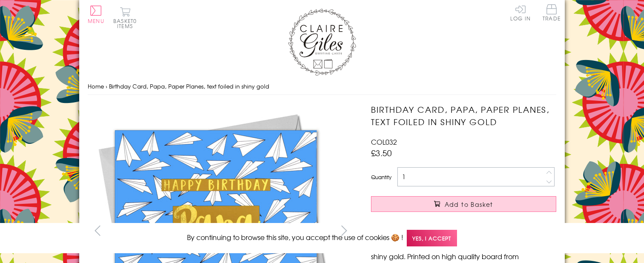  Describe the element at coordinates (520, 12) in the screenshot. I see `a: Log In` at that location.